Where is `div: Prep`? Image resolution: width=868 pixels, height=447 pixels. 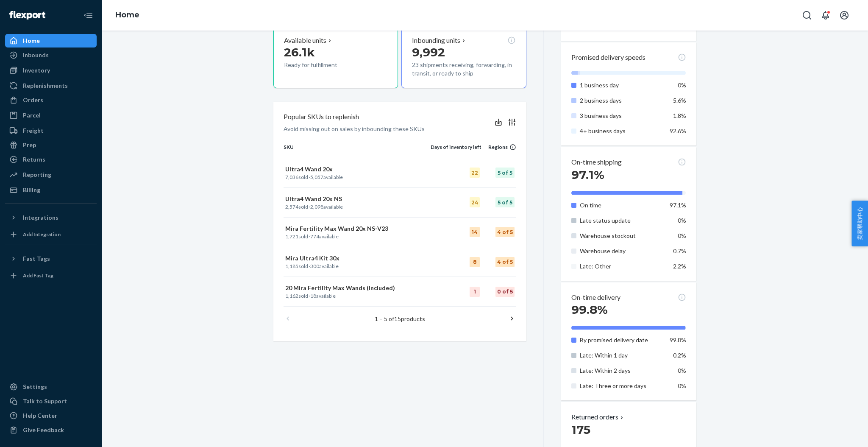 div: Prep is located at coordinates (29, 145).